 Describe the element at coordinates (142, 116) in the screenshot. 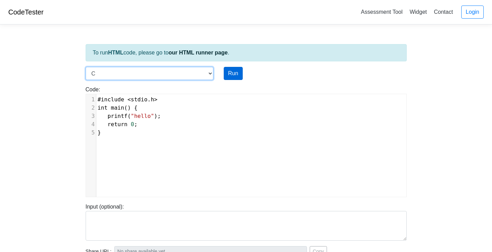

I see `span: "hello"` at that location.